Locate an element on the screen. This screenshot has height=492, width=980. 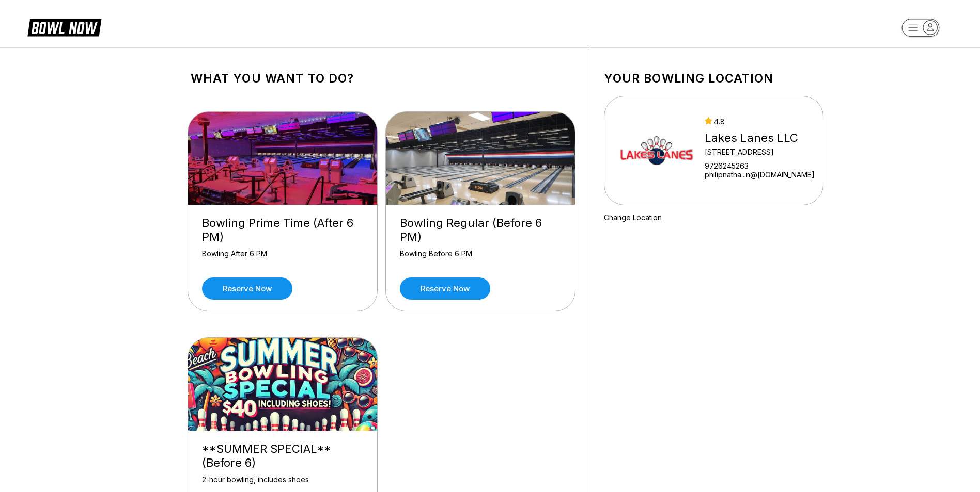
div: 4.8 is located at coordinates (759, 121).